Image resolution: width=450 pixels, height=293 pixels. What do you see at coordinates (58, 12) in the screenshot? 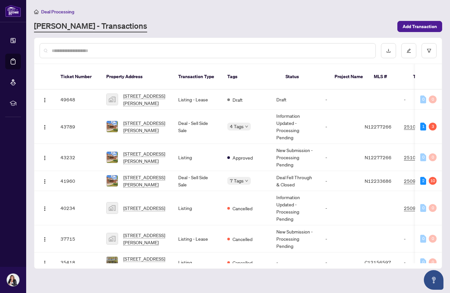
I see `span: Deal Processing` at bounding box center [58, 12].